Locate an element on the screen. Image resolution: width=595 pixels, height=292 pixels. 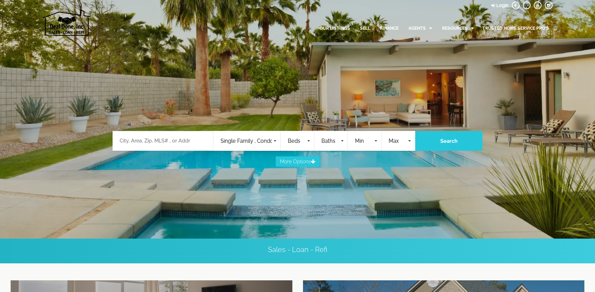
input: City, Area, Zip, MLS# , or Addr is located at coordinates (163, 141).